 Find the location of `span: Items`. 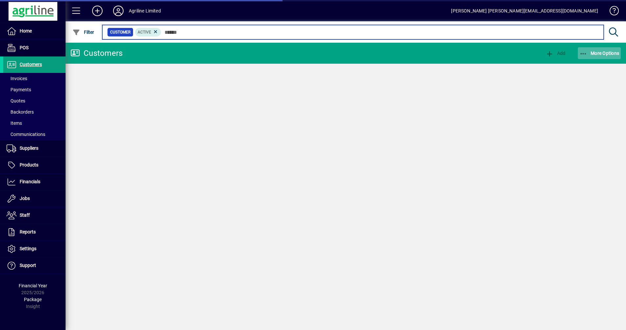

span: Items is located at coordinates (14, 123).